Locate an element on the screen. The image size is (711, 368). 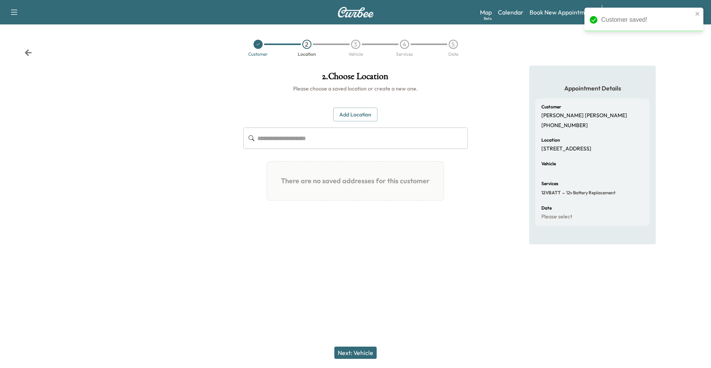
div: Vehicle is located at coordinates (356, 54).